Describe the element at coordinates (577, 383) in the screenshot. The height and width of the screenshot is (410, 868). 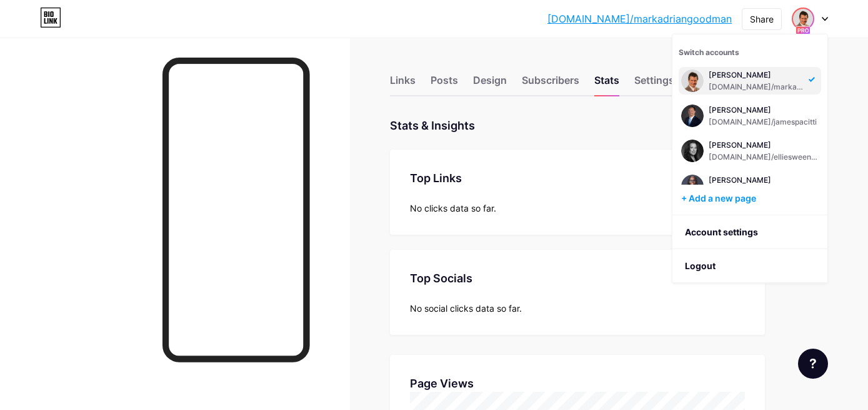
I see `div: Page Views` at that location.